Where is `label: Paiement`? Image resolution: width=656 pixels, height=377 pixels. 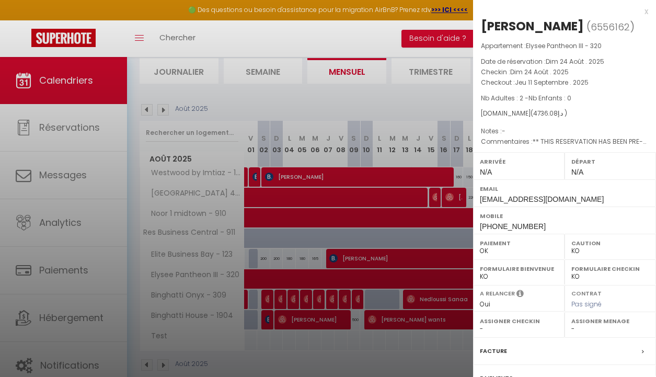
label: Paiement is located at coordinates (518, 243).